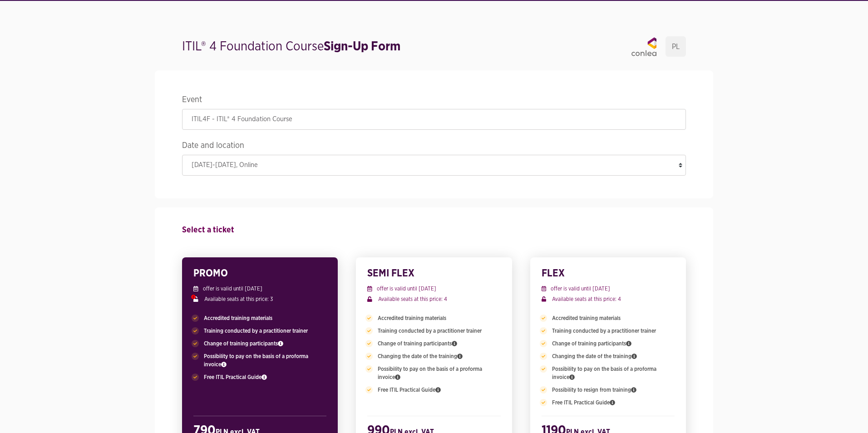 Image resolution: width=868 pixels, height=433 pixels. I want to click on h3: FLEX, so click(608, 273).